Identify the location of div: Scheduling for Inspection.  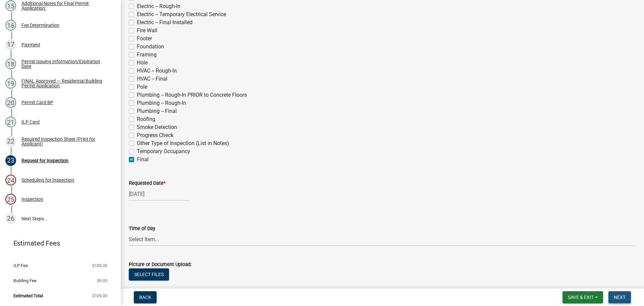
(48, 180).